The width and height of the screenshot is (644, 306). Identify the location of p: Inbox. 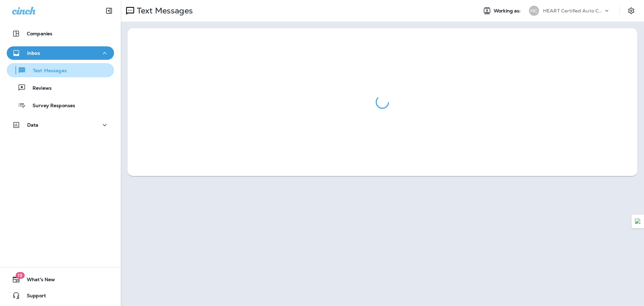
(34, 53).